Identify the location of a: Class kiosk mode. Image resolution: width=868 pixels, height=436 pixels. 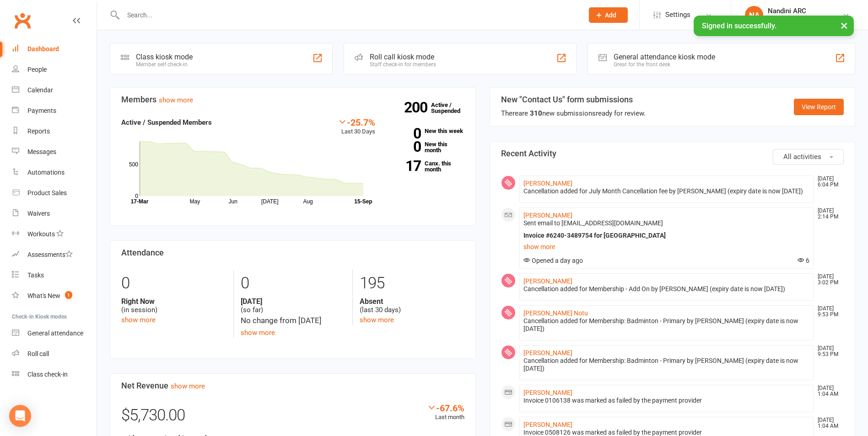
(54, 375).